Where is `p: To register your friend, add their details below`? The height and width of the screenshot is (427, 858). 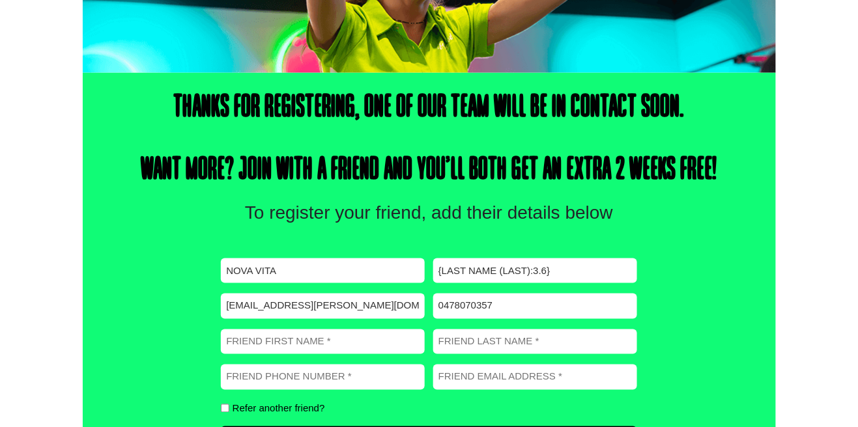 p: To register your friend, add their details below is located at coordinates (429, 213).